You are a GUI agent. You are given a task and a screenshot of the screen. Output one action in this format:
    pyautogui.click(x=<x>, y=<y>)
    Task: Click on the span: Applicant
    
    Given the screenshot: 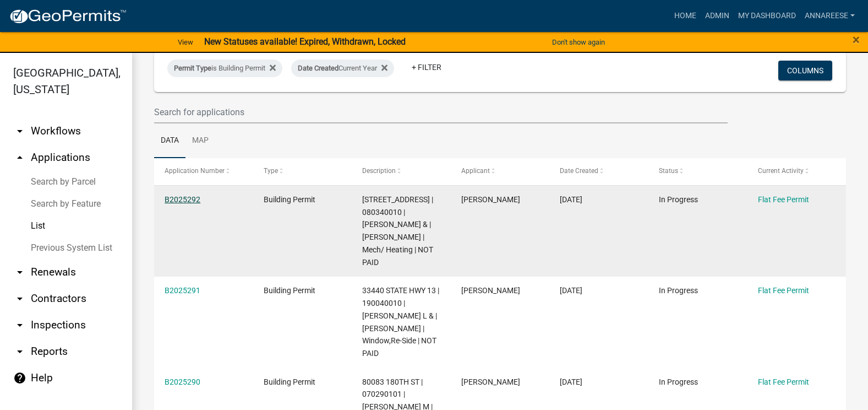 What is the action you would take?
    pyautogui.click(x=476, y=171)
    